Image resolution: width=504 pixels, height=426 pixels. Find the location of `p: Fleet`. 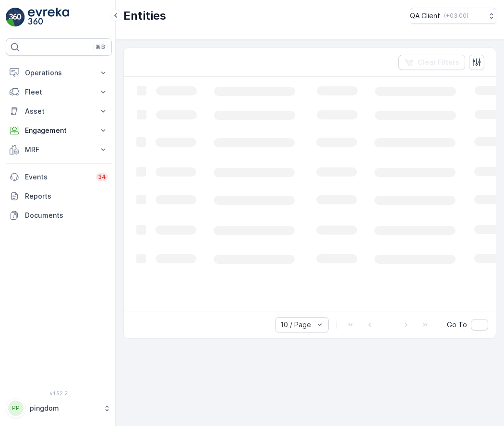

p: Fleet is located at coordinates (58, 93).